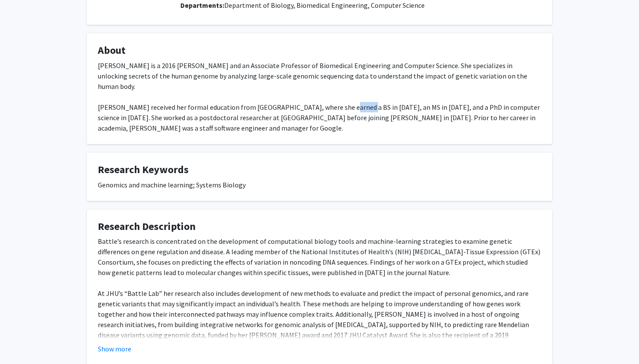 The width and height of the screenshot is (639, 364). Describe the element at coordinates (320, 51) in the screenshot. I see `h4: About` at that location.